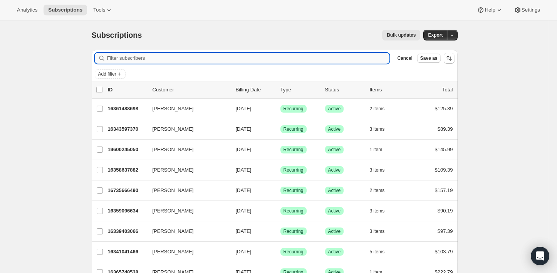 Image resolution: width=557 pixels, height=273 pixels. What do you see at coordinates (435, 35) in the screenshot?
I see `span: Export` at bounding box center [435, 35].